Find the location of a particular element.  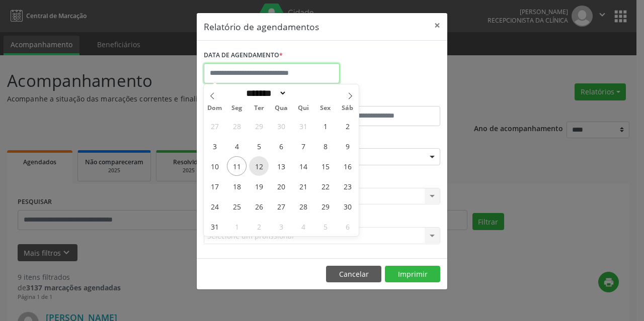

span: Agosto 18, 2025 is located at coordinates (237, 186).